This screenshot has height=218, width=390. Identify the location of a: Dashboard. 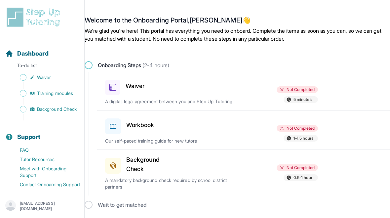
(27, 54).